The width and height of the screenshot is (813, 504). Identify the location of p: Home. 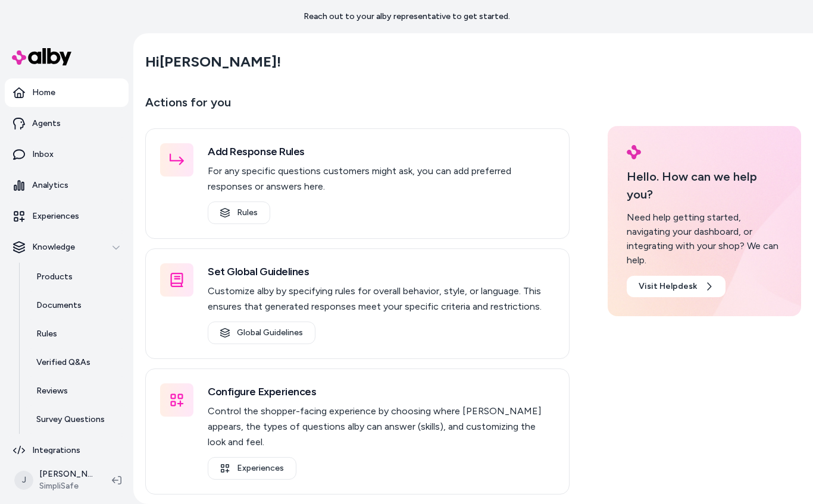
(44, 92).